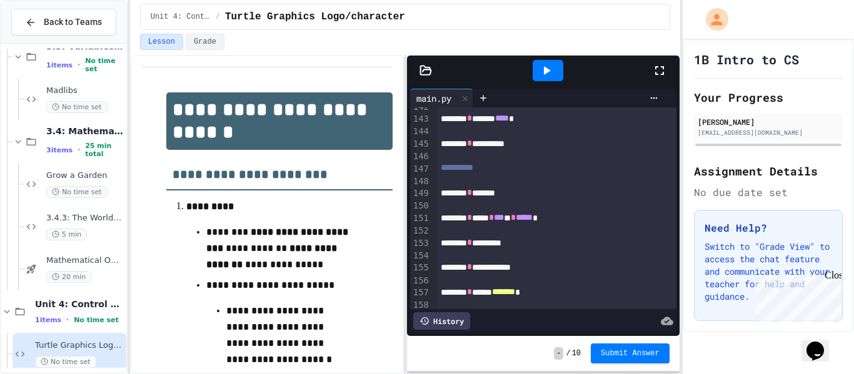 This screenshot has width=854, height=374. I want to click on div: 152, so click(420, 231).